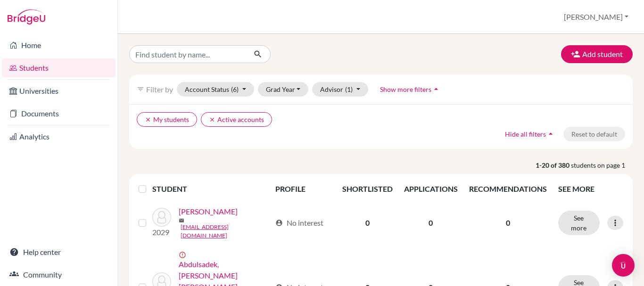 The image size is (644, 286). I want to click on img: Abdosh, Elham Birna, so click(161, 217).